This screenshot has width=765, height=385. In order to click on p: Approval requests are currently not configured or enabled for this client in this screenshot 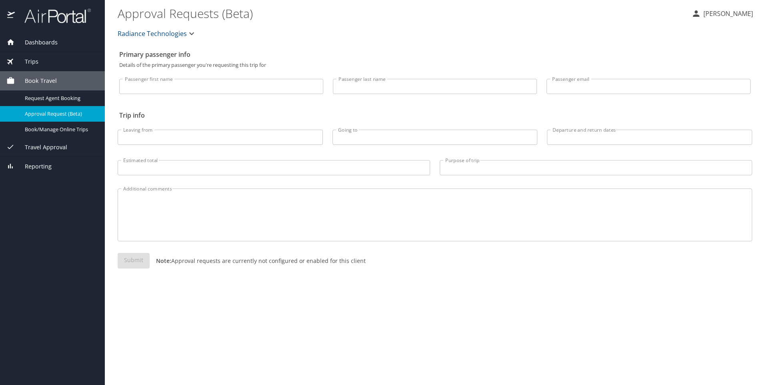, I will do `click(258, 261)`.